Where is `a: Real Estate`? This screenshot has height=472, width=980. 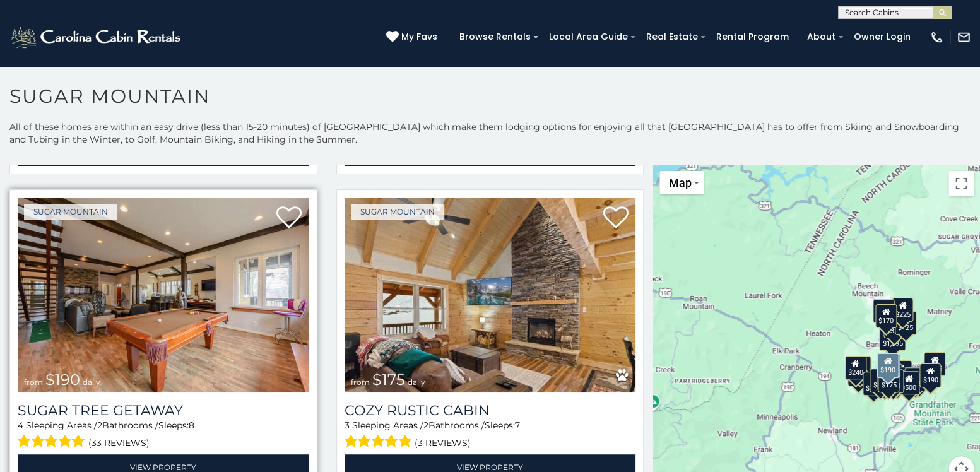
a: Real Estate is located at coordinates (672, 37).